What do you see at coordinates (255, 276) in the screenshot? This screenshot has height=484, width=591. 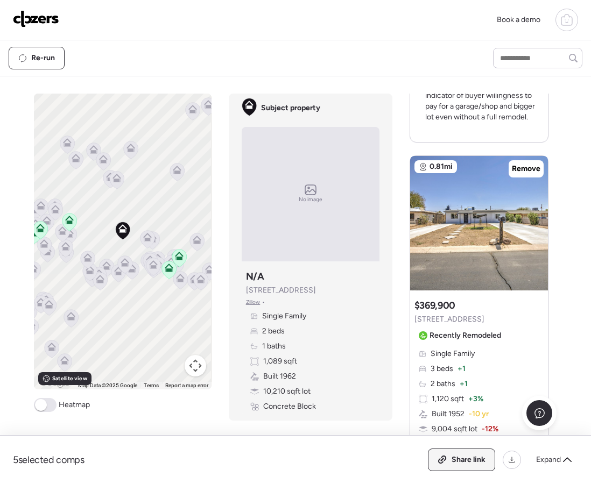 I see `h3: N/A` at bounding box center [255, 276].